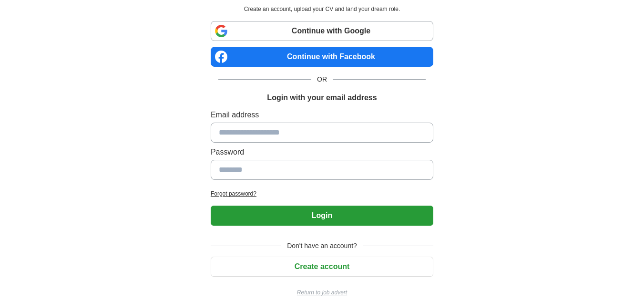 The height and width of the screenshot is (302, 644). I want to click on p: Create an account, upload your CV and land your dream role., so click(322, 9).